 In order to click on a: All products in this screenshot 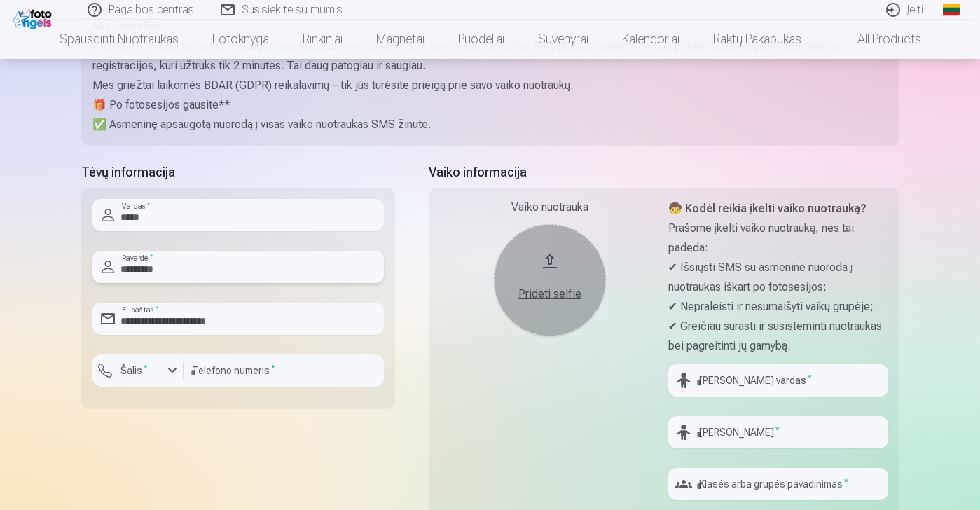, I will do `click(878, 39)`.